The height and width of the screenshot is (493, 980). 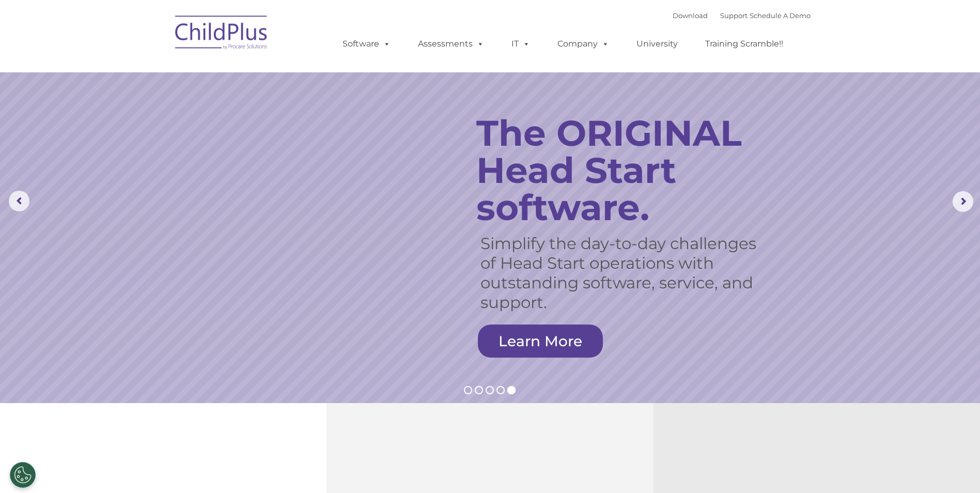 What do you see at coordinates (521, 44) in the screenshot?
I see `a: IT` at bounding box center [521, 44].